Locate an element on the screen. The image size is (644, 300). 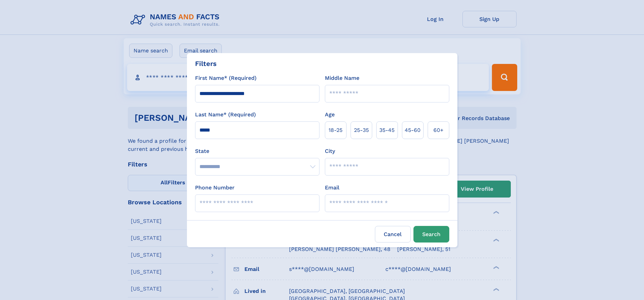
label: Middle Name is located at coordinates (342, 78).